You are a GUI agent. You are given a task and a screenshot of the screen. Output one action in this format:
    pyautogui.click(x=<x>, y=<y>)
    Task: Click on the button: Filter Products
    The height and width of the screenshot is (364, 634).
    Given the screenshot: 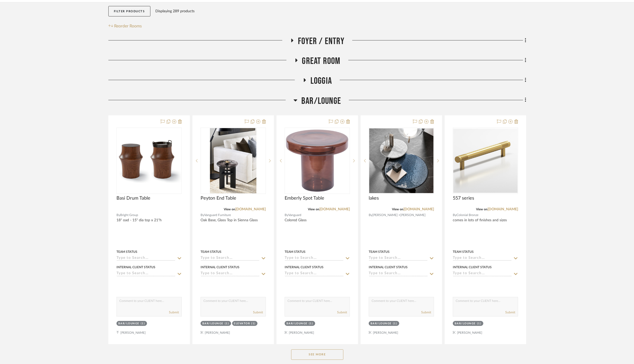 What is the action you would take?
    pyautogui.click(x=129, y=11)
    